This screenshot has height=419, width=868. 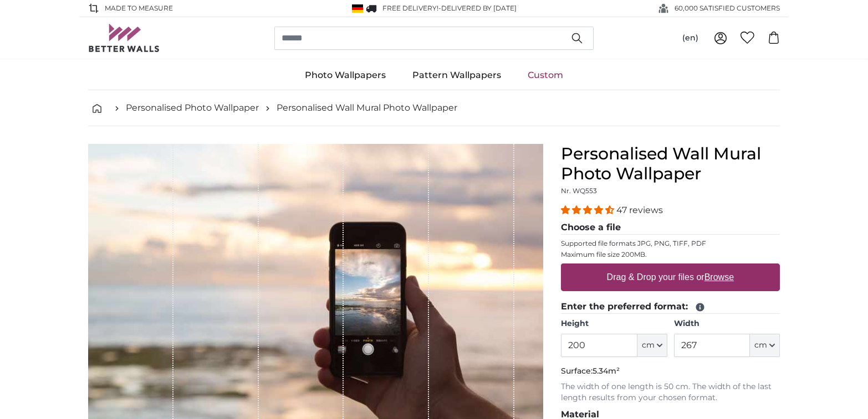 I want to click on p: The width of one length is 50 cm. The width of the last length results from your chosen format., so click(x=670, y=393).